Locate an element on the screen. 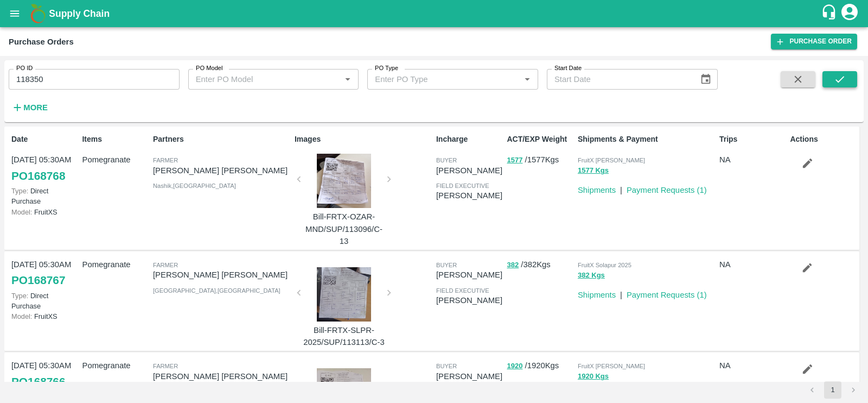  p: Date is located at coordinates (45, 139).